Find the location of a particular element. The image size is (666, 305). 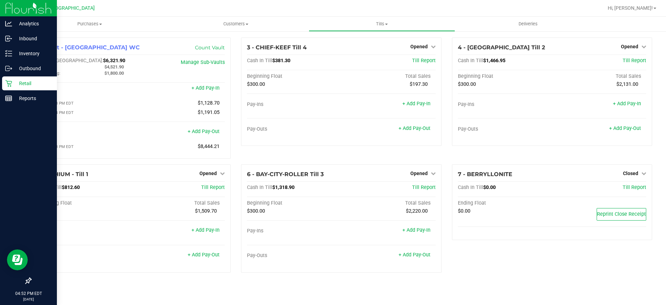

inline-svg: Outbound is located at coordinates (9, 68).